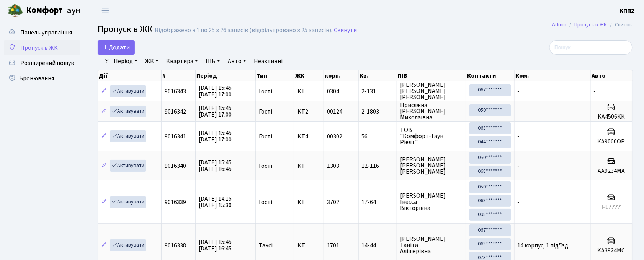  Describe the element at coordinates (490, 76) in the screenshot. I see `th: Контакти` at that location.